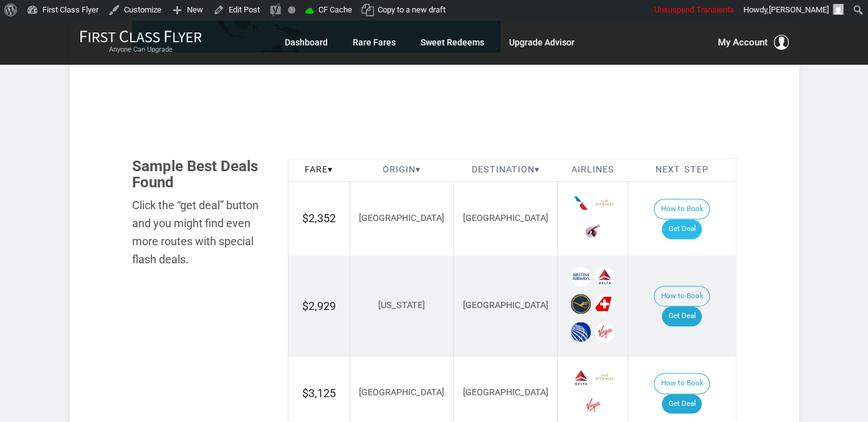  I want to click on span: $2,352, so click(319, 218).